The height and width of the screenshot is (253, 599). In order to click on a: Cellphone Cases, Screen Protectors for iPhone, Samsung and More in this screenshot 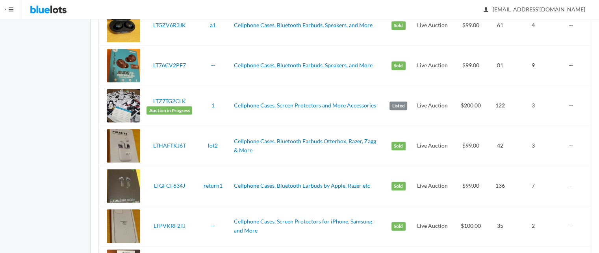, I will do `click(303, 226)`.